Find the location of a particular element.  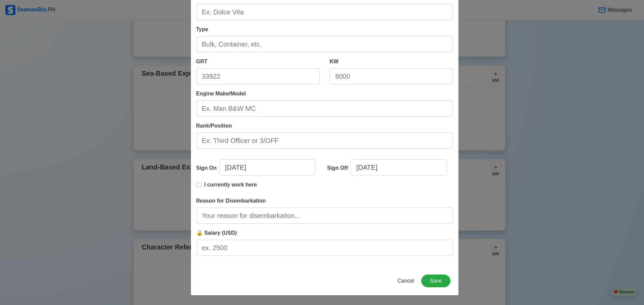

span: Rank/Position is located at coordinates (214, 126).